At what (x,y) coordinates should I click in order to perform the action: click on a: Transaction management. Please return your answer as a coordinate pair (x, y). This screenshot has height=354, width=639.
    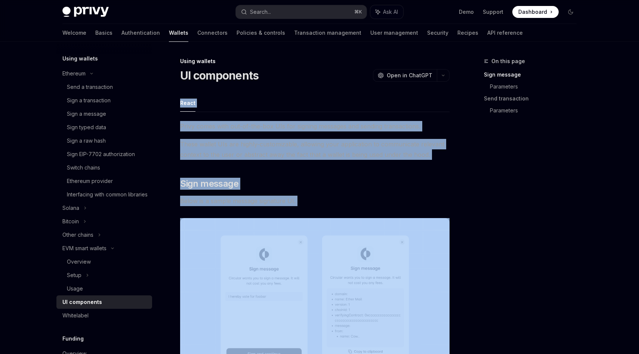
    Looking at the image, I should click on (328, 33).